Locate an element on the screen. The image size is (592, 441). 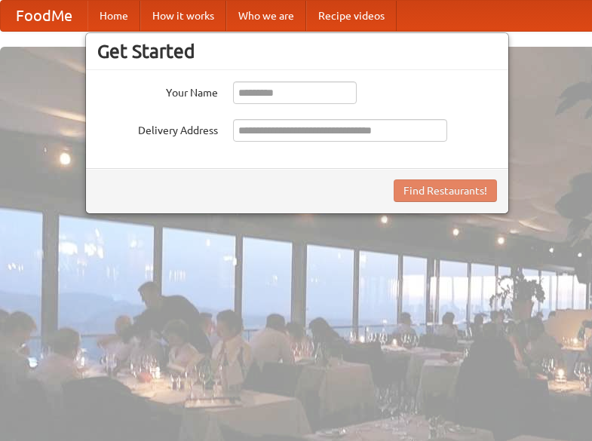
button: Find Restaurants! is located at coordinates (445, 191).